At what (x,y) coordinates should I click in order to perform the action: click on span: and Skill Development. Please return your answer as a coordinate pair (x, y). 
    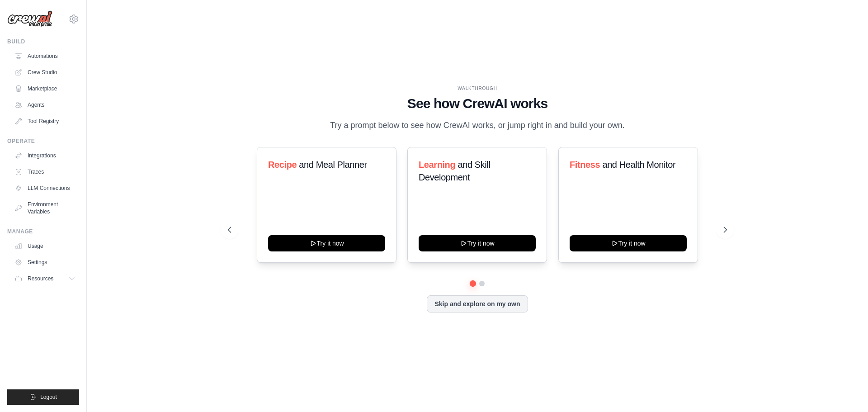
    Looking at the image, I should click on (454, 171).